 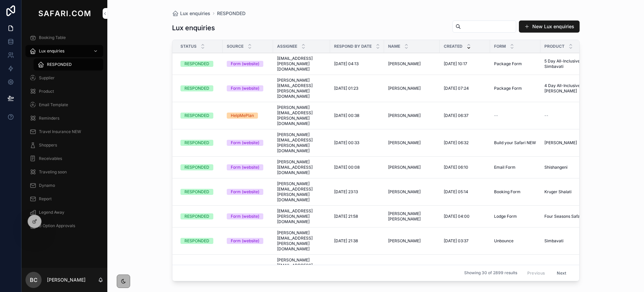 What do you see at coordinates (554, 241) in the screenshot?
I see `span: Simbavati` at bounding box center [554, 241].